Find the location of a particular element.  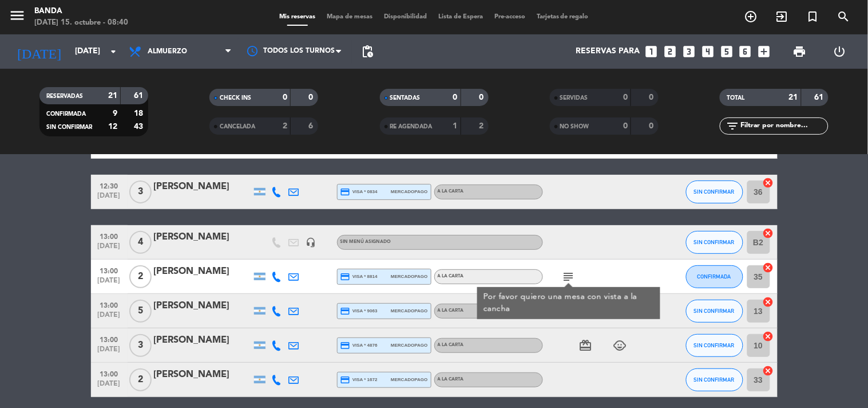

span: 3 is located at coordinates (140, 345).